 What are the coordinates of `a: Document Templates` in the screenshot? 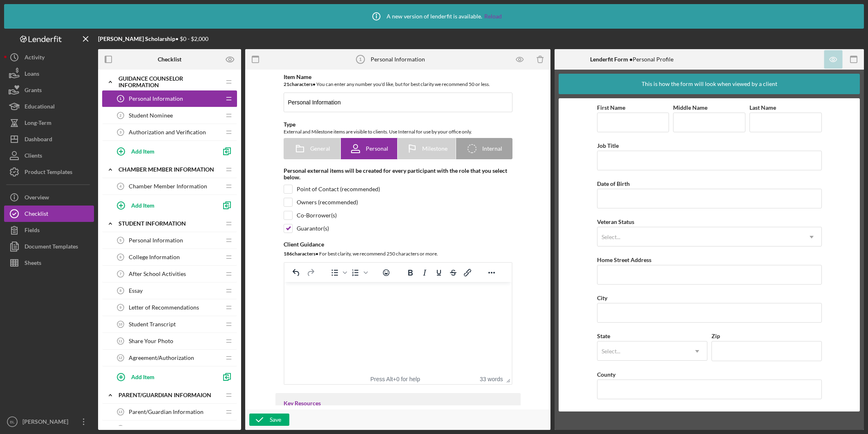 It's located at (49, 246).